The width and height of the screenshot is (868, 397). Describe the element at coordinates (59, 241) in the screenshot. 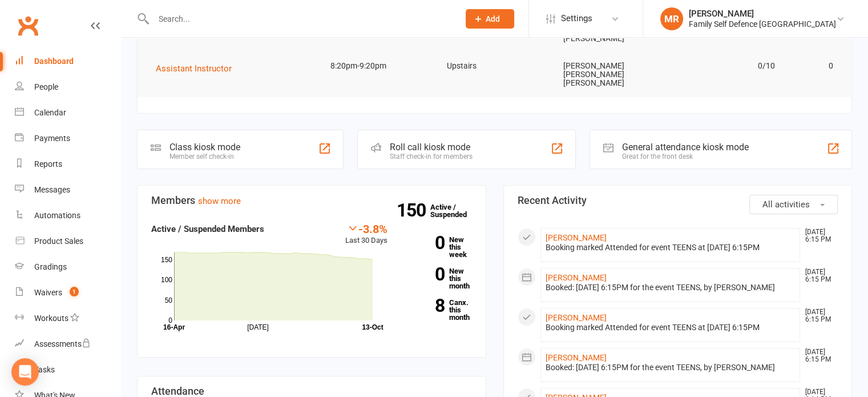

I see `div: Product Sales` at that location.